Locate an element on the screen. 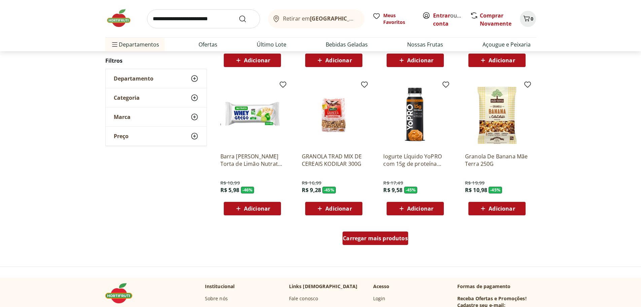 Image resolution: width=641 pixels, height=307 pixels. span: Carregar mais produtos is located at coordinates (375, 238).